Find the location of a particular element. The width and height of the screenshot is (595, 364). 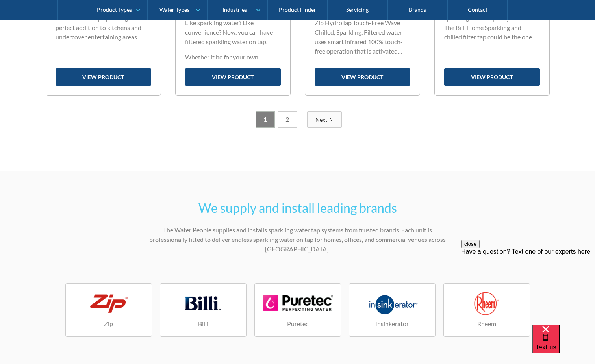

h4: Zip is located at coordinates (108, 324).